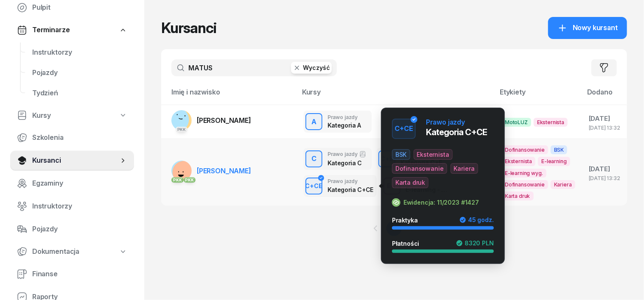 Image resolution: width=644 pixels, height=300 pixels. What do you see at coordinates (254, 68) in the screenshot?
I see `input: Szukaj` at bounding box center [254, 68].